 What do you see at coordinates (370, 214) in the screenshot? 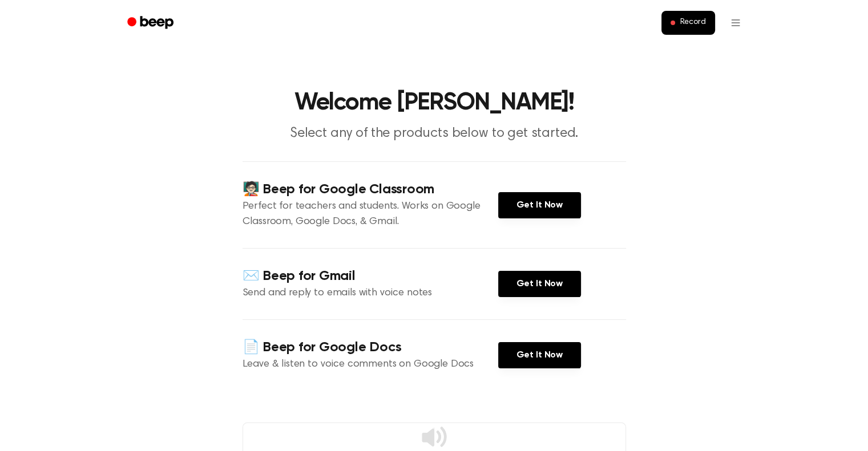
I see `p: Perfect for teachers and students. Works on Google Classroom, Google Docs, & Gmail.` at bounding box center [370, 214].